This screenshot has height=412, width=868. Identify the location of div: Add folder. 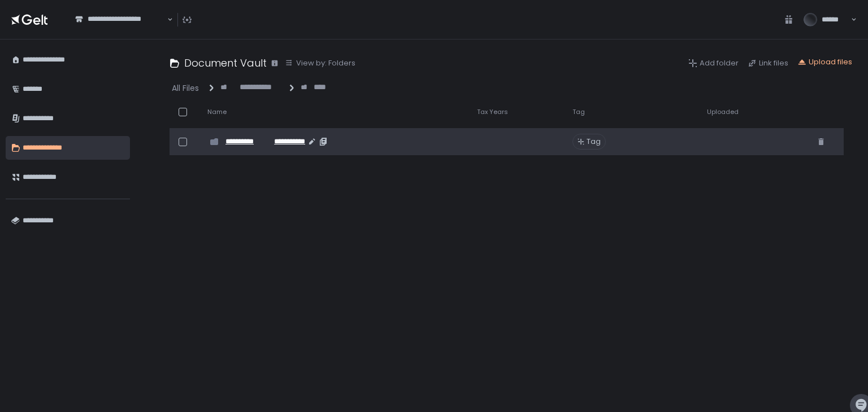
(713, 63).